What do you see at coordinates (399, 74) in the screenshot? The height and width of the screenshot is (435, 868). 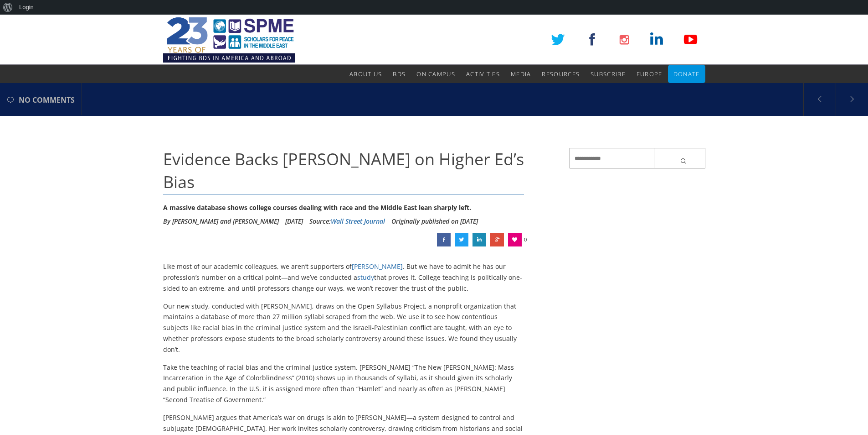 I see `a: BDS` at bounding box center [399, 74].